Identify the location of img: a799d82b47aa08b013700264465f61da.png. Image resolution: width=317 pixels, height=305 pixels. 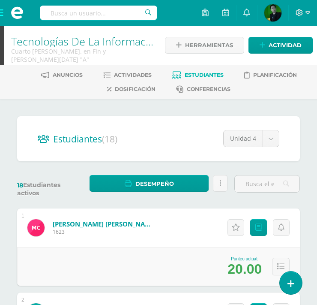
(36, 228).